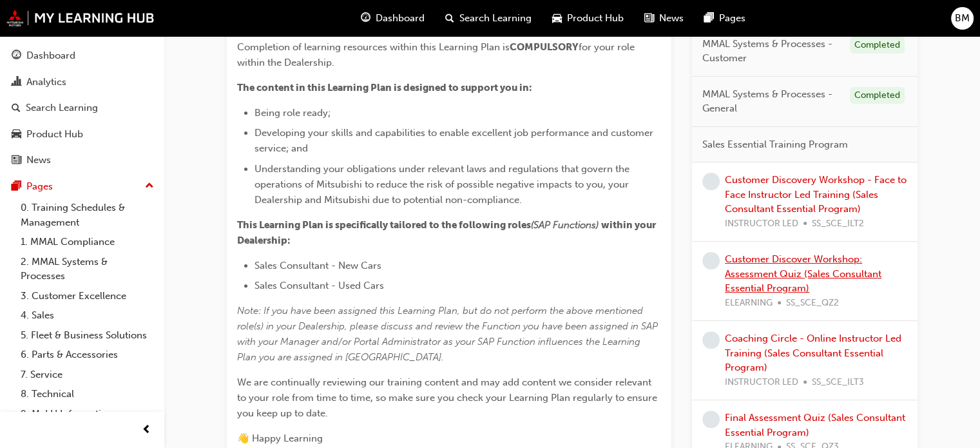 The height and width of the screenshot is (448, 980). What do you see at coordinates (39, 186) in the screenshot?
I see `div: Pages` at bounding box center [39, 186].